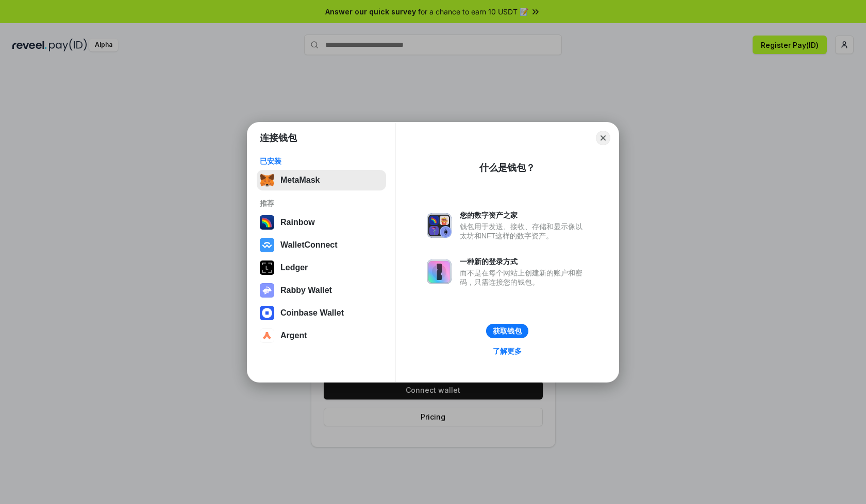 The image size is (866, 504). Describe the element at coordinates (299, 180) in the screenshot. I see `div: MetaMask` at that location.